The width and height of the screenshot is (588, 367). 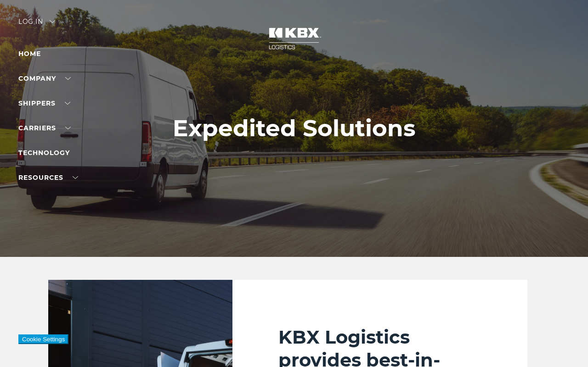 What do you see at coordinates (45, 128) in the screenshot?
I see `a: Carriers` at bounding box center [45, 128].